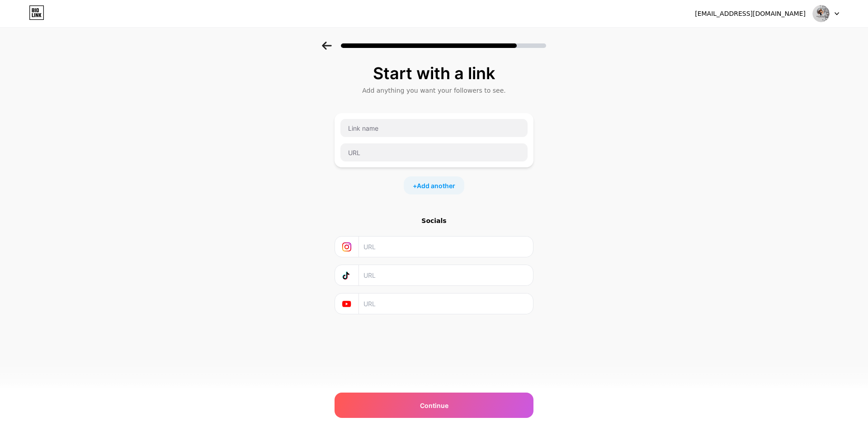 The image size is (868, 436). Describe the element at coordinates (821, 14) in the screenshot. I see `img: hvoshevs` at that location.